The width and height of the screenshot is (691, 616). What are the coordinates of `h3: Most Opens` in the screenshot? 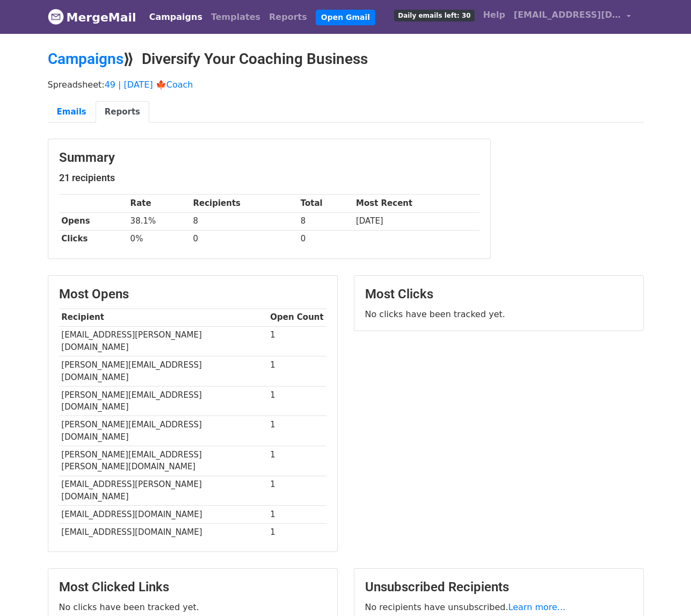 It's located at (193, 294).